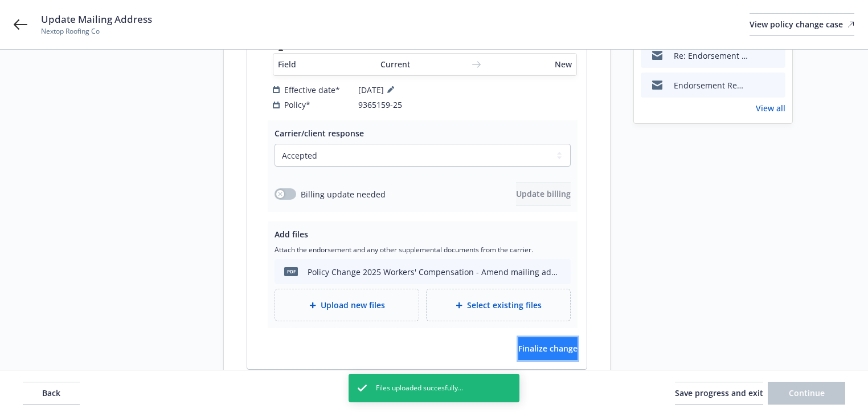 Image resolution: width=868 pixels, height=416 pixels. I want to click on a: View policy change case, so click(802, 25).